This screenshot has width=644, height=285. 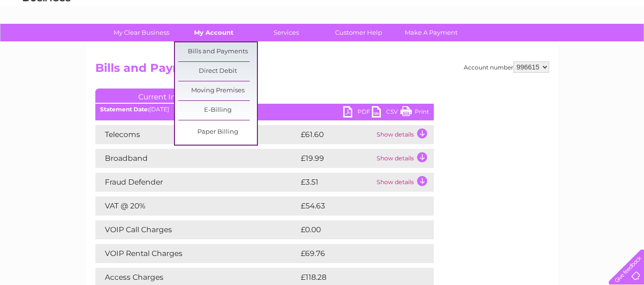 What do you see at coordinates (541, 44) in the screenshot?
I see `a: Telecoms` at bounding box center [541, 44].